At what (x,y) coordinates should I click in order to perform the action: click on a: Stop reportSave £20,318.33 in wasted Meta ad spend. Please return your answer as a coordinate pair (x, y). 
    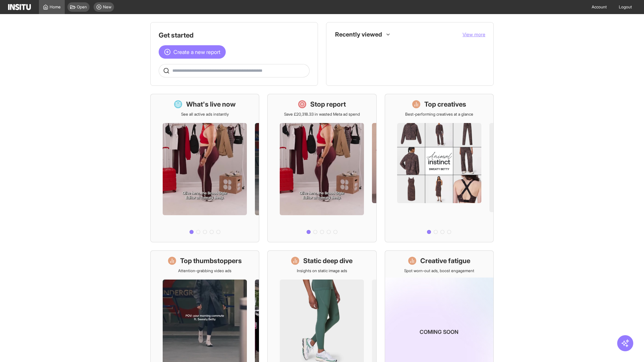
    Looking at the image, I should click on (321, 168).